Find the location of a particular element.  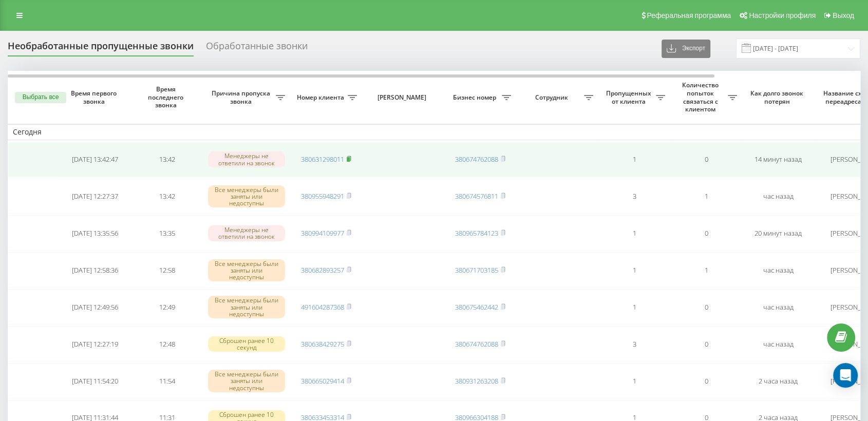

span: Количество попыток связаться с клиентом is located at coordinates (701, 97).